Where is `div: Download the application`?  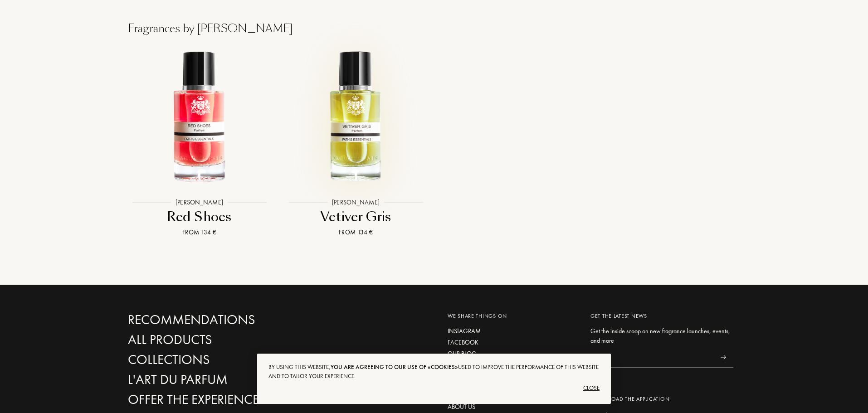
div: Download the application is located at coordinates (661, 399).